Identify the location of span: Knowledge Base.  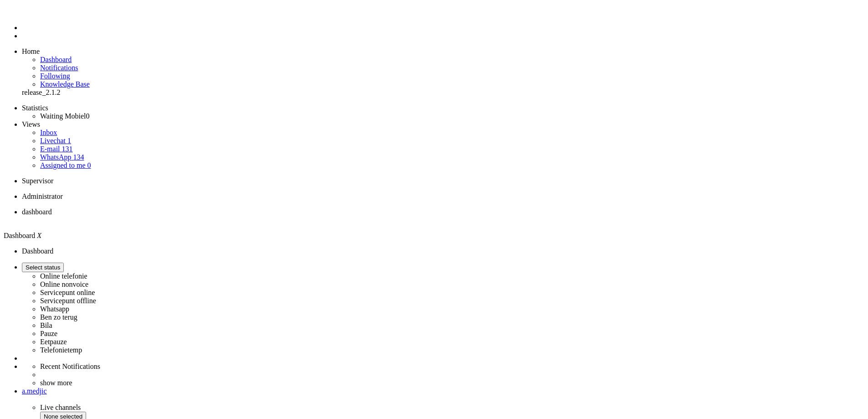
(64, 84).